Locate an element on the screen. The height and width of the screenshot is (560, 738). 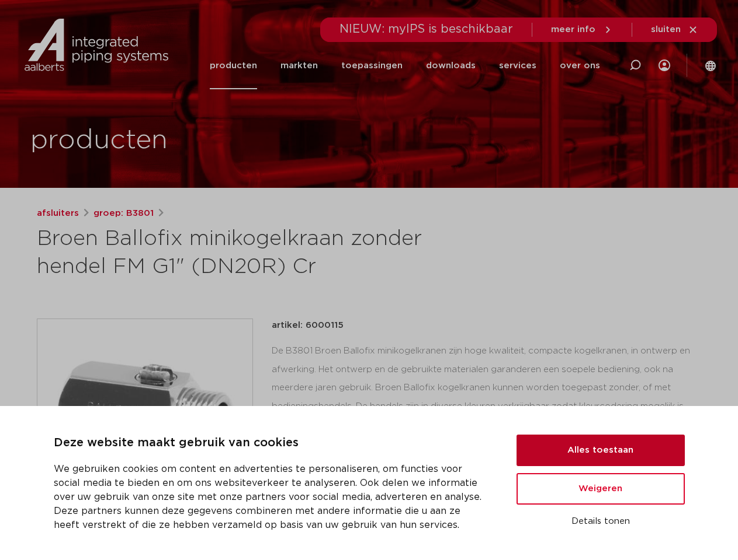
a: producten is located at coordinates (233, 65).